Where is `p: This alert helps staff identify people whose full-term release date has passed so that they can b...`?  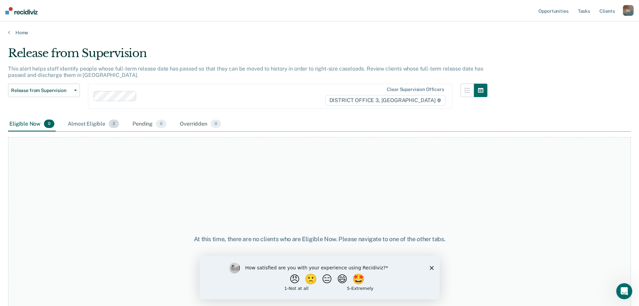 p: This alert helps staff identify people whose full-term release date has passed so that they can b... is located at coordinates (246, 72).